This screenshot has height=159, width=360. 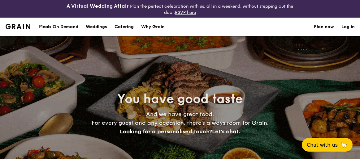 I want to click on a: Log in, so click(x=348, y=27).